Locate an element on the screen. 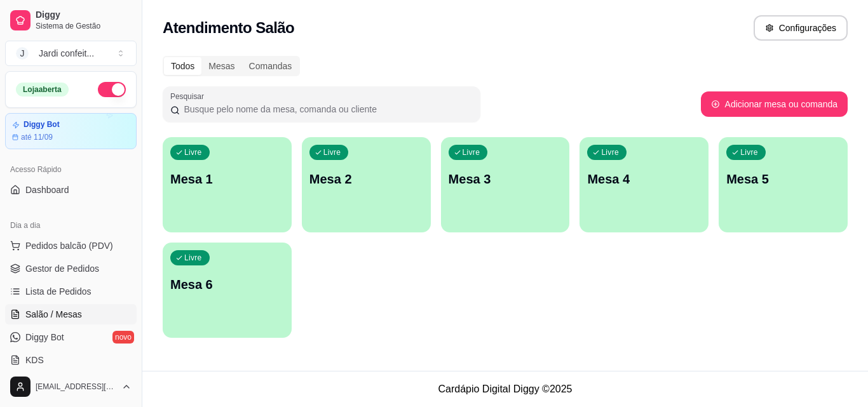 This screenshot has height=407, width=868. article: Diggy Bot is located at coordinates (41, 125).